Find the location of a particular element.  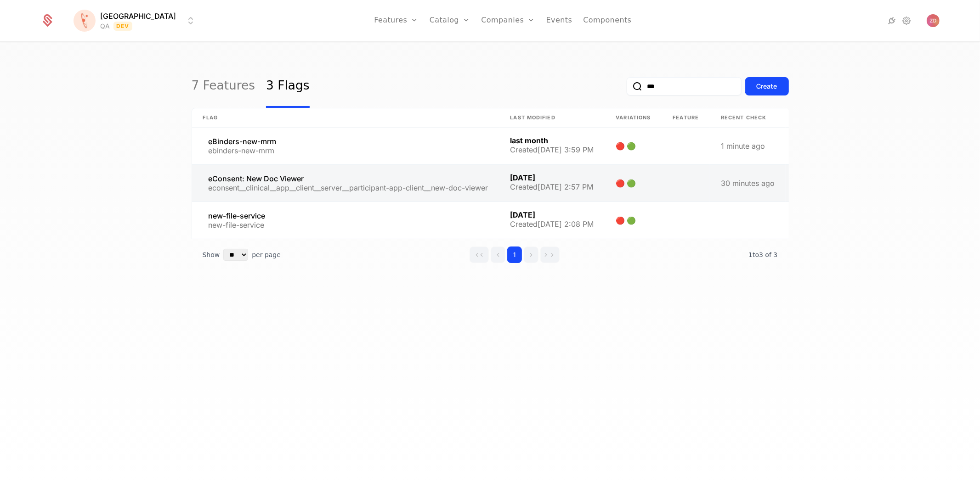

button: Open user button is located at coordinates (933, 21).